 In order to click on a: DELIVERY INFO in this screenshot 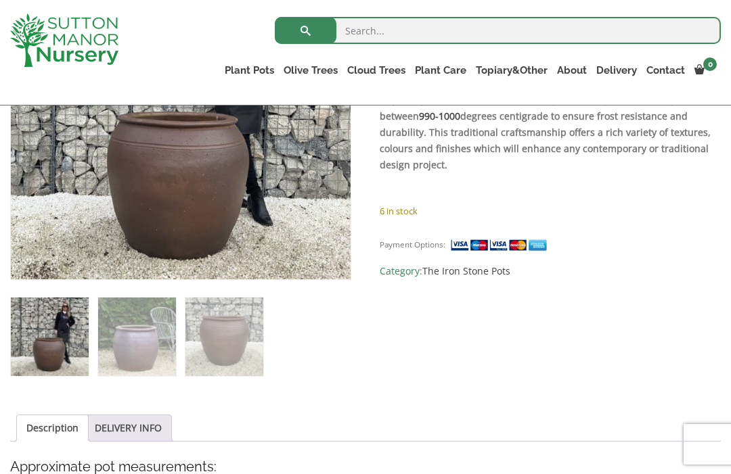, I will do `click(128, 428)`.